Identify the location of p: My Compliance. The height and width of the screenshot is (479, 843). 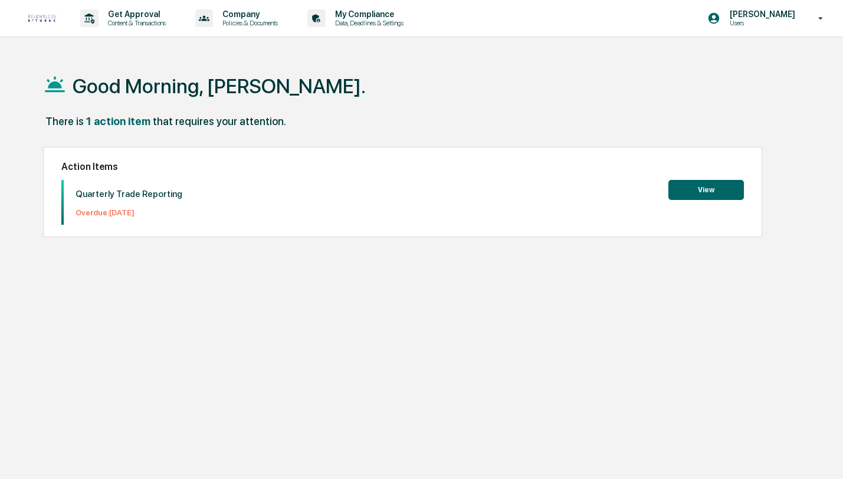
(367, 14).